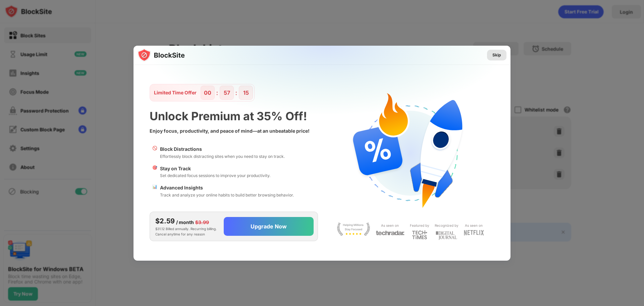  What do you see at coordinates (446, 236) in the screenshot?
I see `img: light-digital-journal.svg` at bounding box center [446, 236].